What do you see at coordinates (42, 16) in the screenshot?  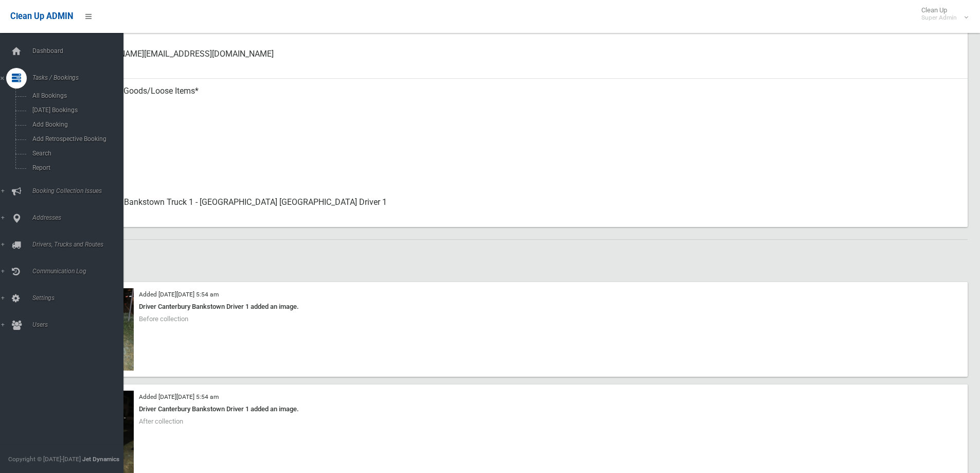 I see `span: Clean Up ADMIN` at bounding box center [42, 16].